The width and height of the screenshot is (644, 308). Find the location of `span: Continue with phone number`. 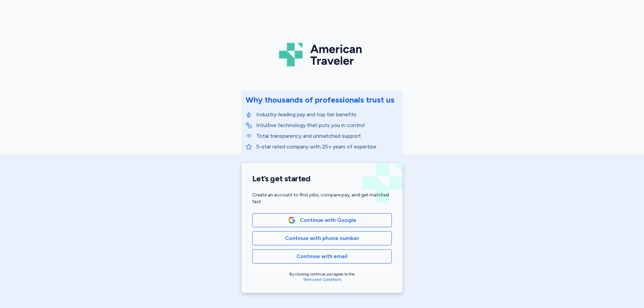

span: Continue with phone number is located at coordinates (322, 238).